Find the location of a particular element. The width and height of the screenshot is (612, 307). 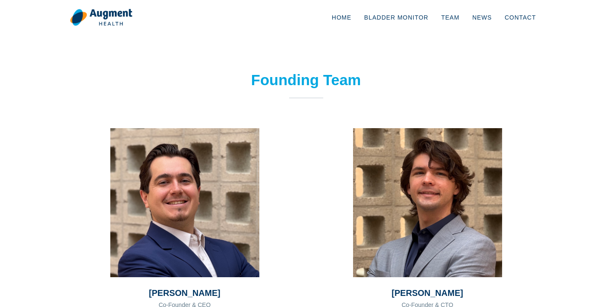

img: logo is located at coordinates (101, 17).